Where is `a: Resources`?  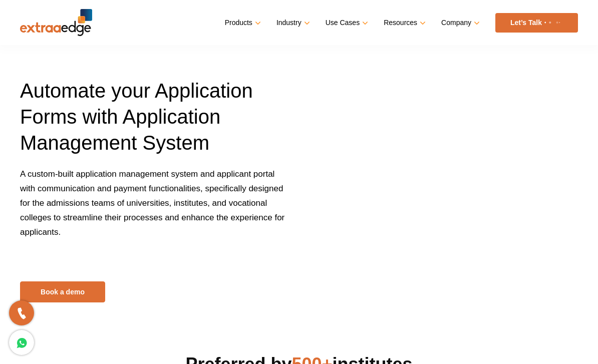
a: Resources is located at coordinates (404, 22).